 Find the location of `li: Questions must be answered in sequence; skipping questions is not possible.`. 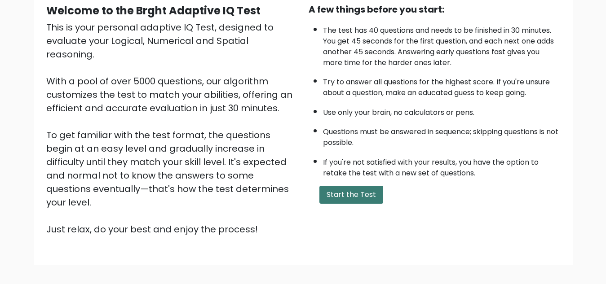

li: Questions must be answered in sequence; skipping questions is not possible. is located at coordinates (441, 135).